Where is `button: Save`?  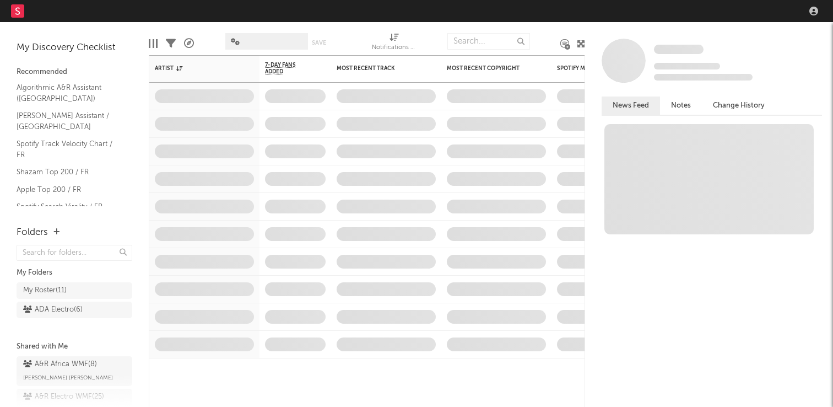 button: Save is located at coordinates (319, 42).